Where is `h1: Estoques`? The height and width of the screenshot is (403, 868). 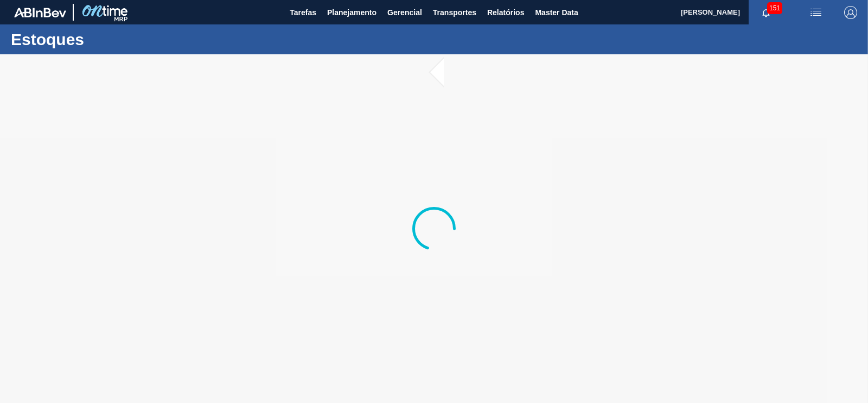 h1: Estoques is located at coordinates (107, 39).